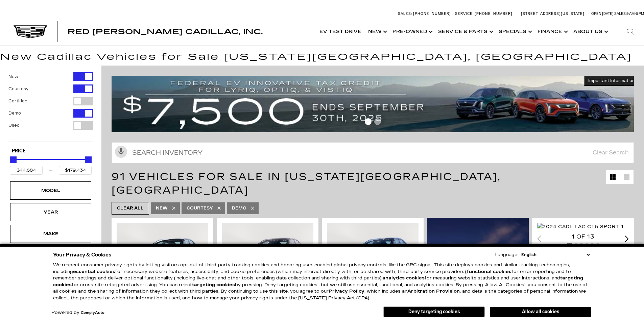 Image resolution: width=644 pixels, height=322 pixels. I want to click on a: Privacy Policy, so click(346, 291).